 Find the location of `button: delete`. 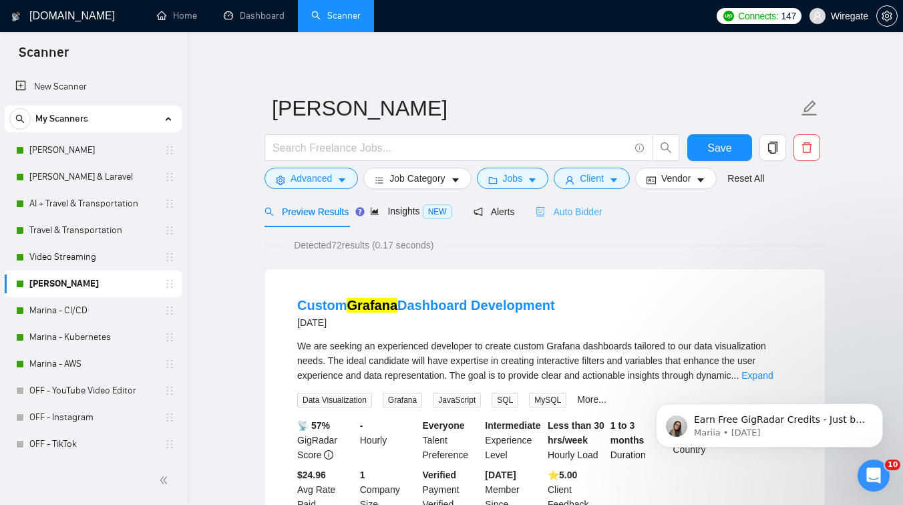

button: delete is located at coordinates (807, 148).